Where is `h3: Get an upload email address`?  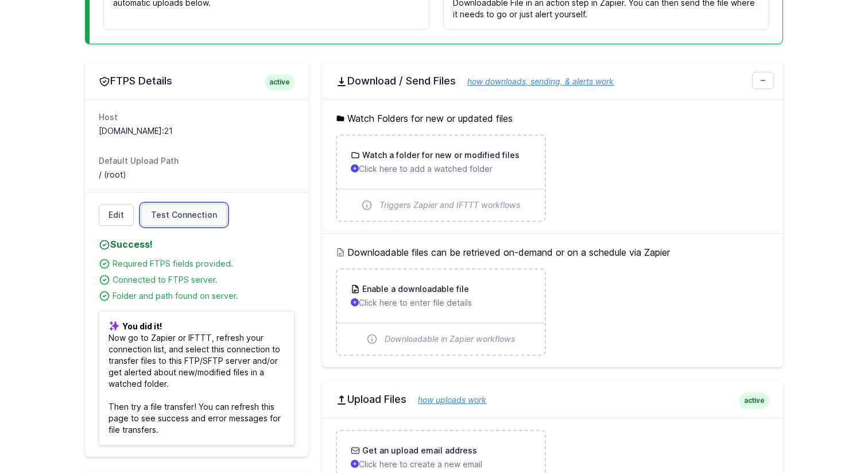
h3: Get an upload email address is located at coordinates (419, 450).